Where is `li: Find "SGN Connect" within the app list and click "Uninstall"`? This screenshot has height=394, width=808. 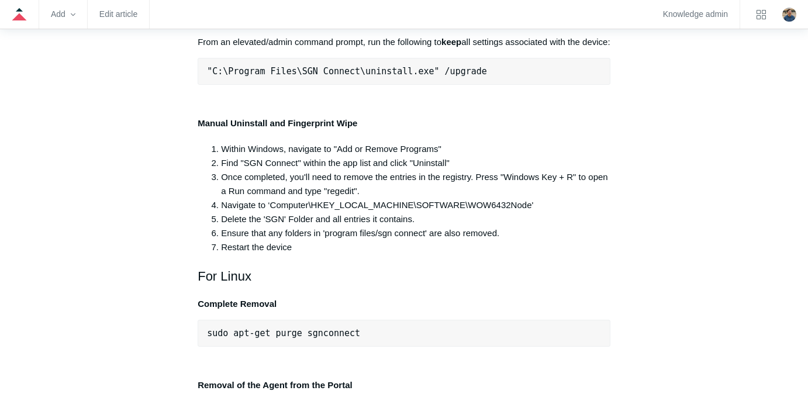 li: Find "SGN Connect" within the app list and click "Uninstall" is located at coordinates (416, 163).